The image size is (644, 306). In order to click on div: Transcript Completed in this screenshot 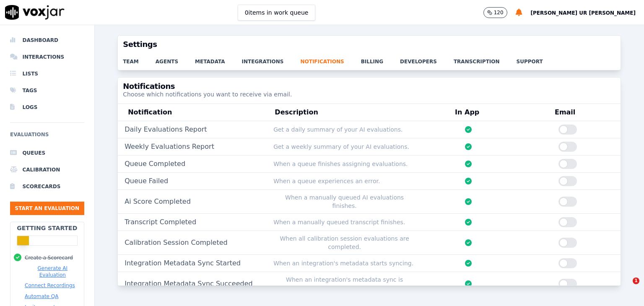, I will do `click(195, 223)`.